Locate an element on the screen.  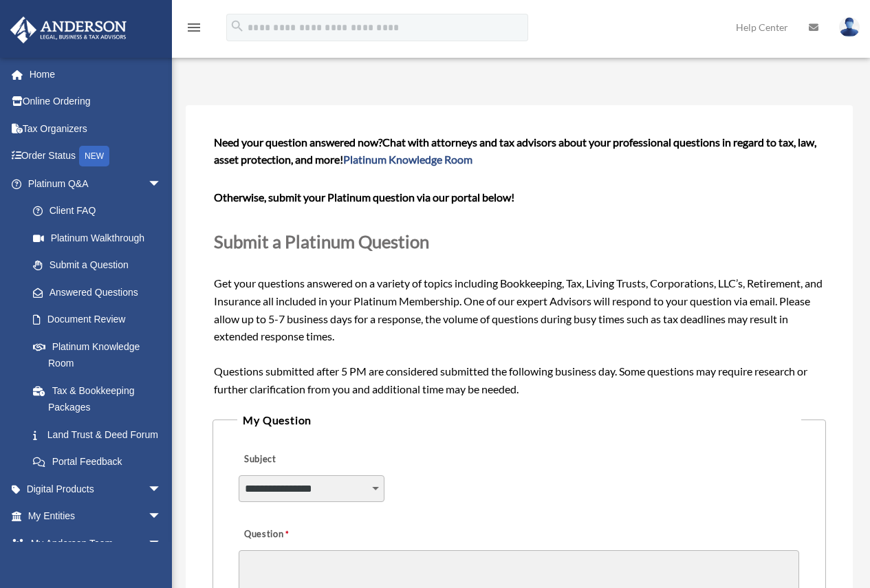
img: Anderson Advisors Platinum Portal is located at coordinates (68, 30).